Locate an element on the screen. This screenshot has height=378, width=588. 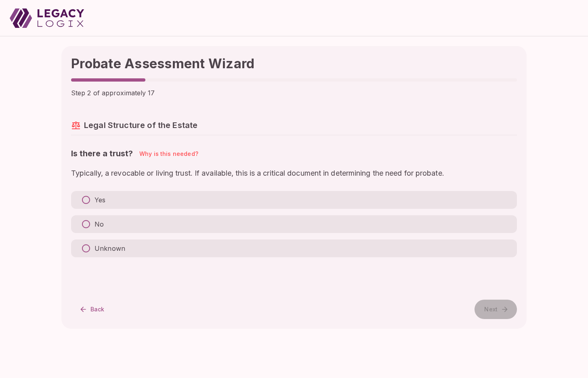
a: Why is this needed? is located at coordinates (168, 153).